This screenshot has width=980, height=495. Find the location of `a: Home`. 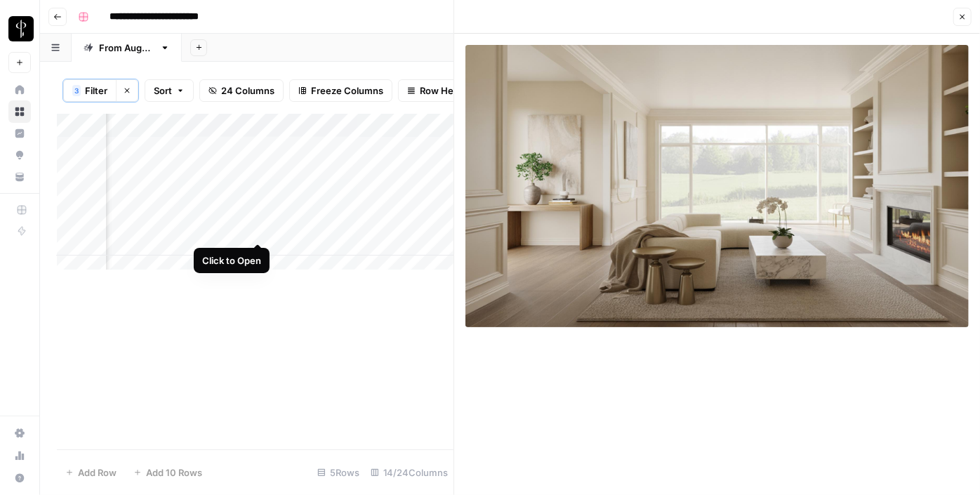

a: Home is located at coordinates (19, 90).